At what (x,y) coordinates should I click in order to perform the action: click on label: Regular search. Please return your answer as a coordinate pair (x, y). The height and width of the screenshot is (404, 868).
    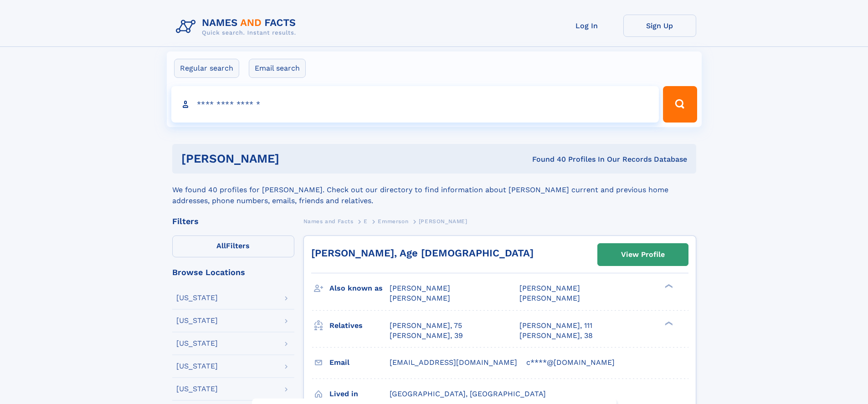
    Looking at the image, I should click on (207, 69).